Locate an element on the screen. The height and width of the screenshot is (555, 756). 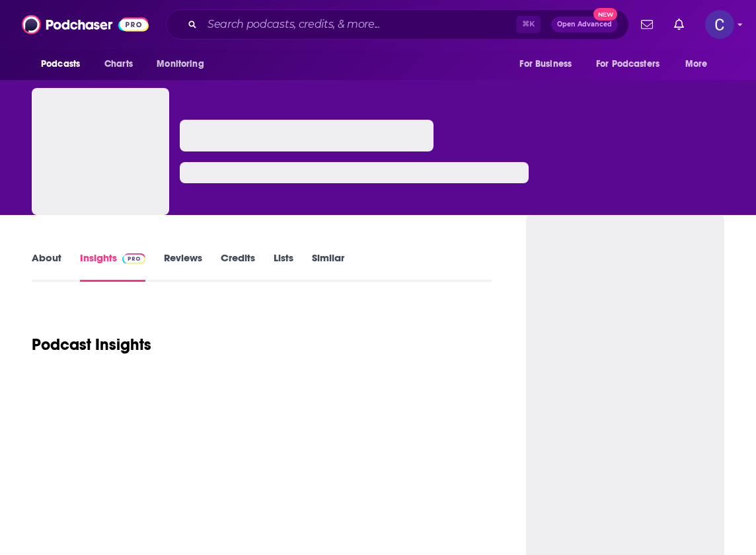
span: Podcasts is located at coordinates (60, 64).